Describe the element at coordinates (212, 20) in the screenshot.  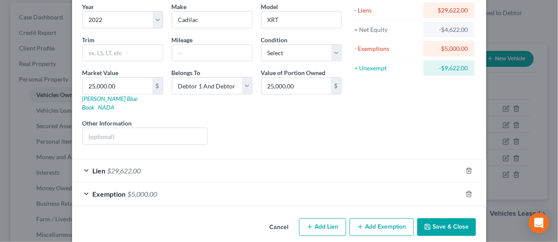
I see `input: ex. Nissan` at that location.